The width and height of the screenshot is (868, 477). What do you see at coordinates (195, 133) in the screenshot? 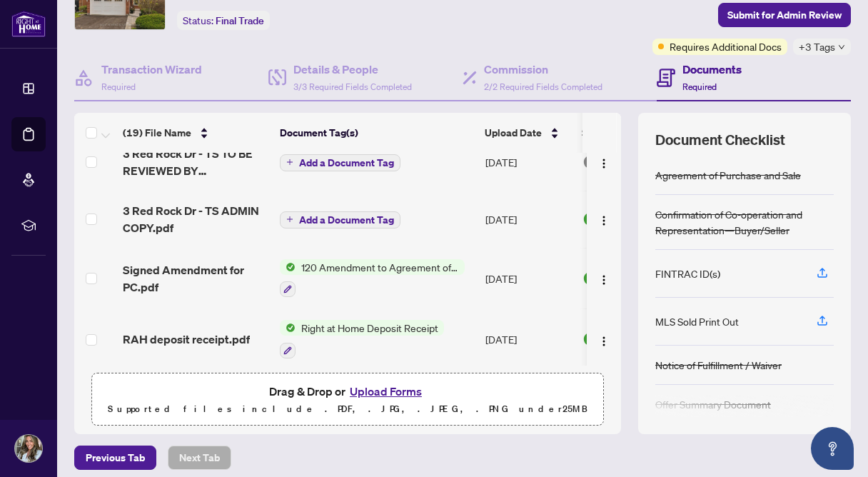
I see `th: (19) File Name` at bounding box center [195, 133].